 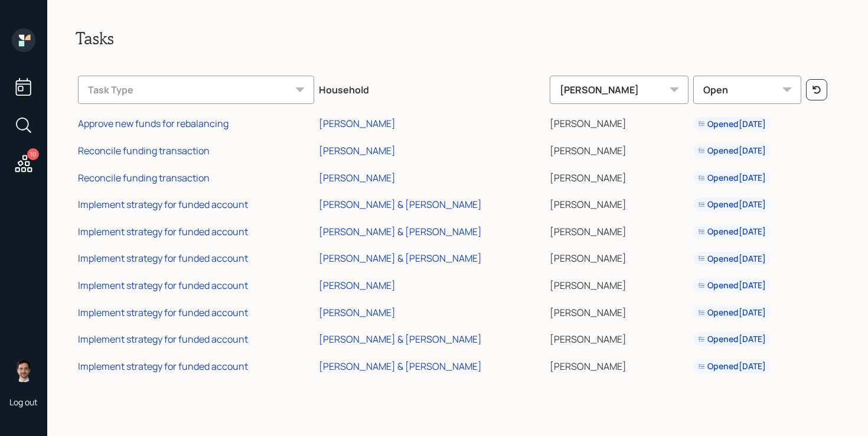 I want to click on h2: Tasks, so click(x=458, y=39).